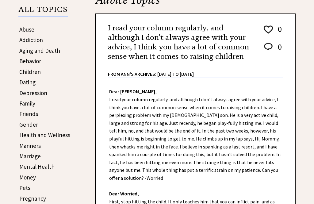  Describe the element at coordinates (43, 11) in the screenshot. I see `p: ALL TOPICS` at that location.